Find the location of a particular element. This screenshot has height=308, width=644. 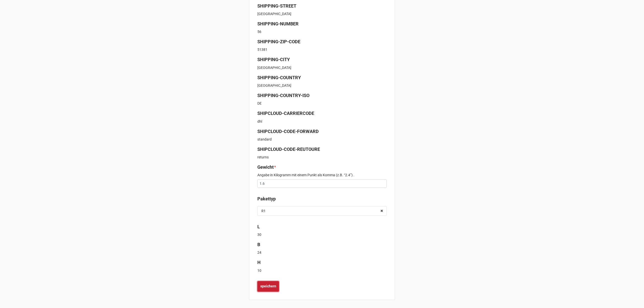

b: SHIPPING-COUNTRY-ISO is located at coordinates (284, 95).